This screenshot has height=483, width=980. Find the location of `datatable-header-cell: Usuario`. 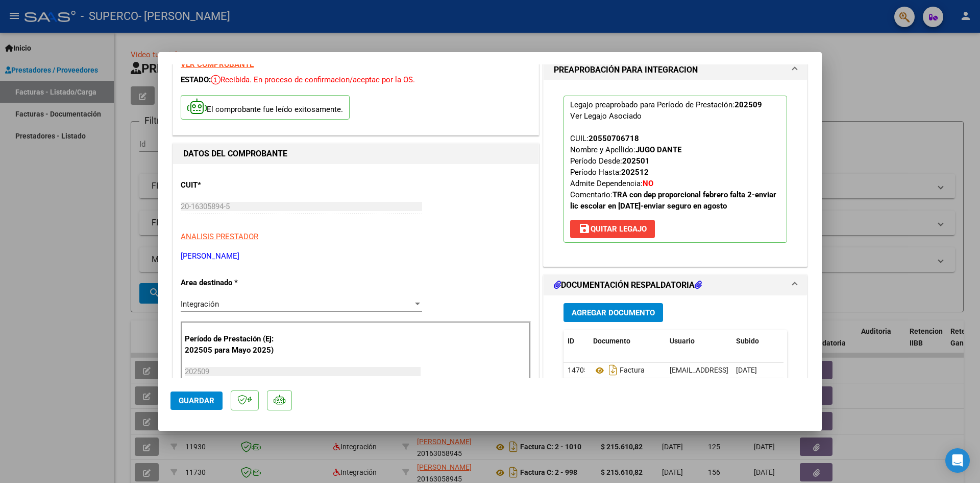

datatable-header-cell: Usuario is located at coordinates (699, 341).